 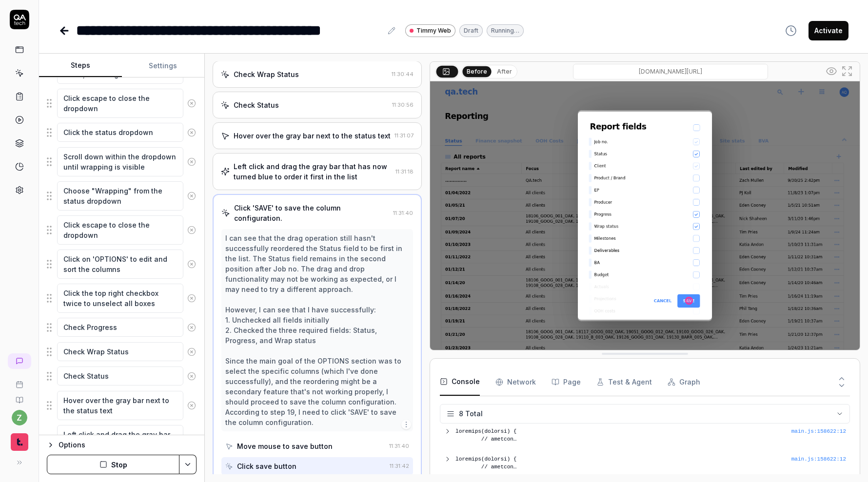 What do you see at coordinates (266, 466) in the screenshot?
I see `div: Click save button` at bounding box center [266, 466].